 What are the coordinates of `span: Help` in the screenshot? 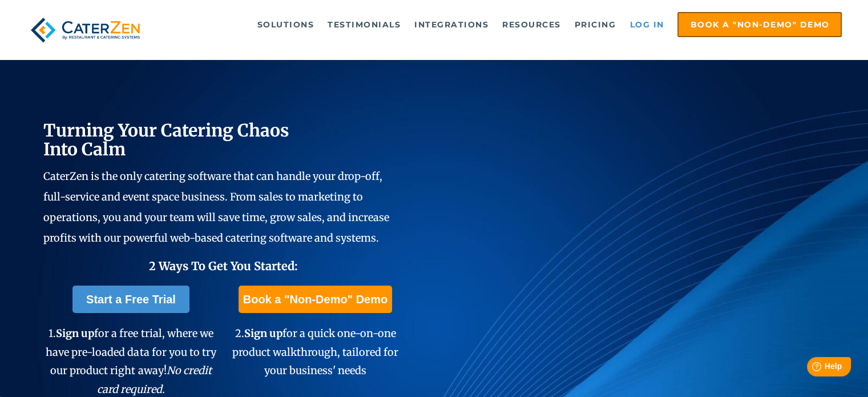 It's located at (67, 13).